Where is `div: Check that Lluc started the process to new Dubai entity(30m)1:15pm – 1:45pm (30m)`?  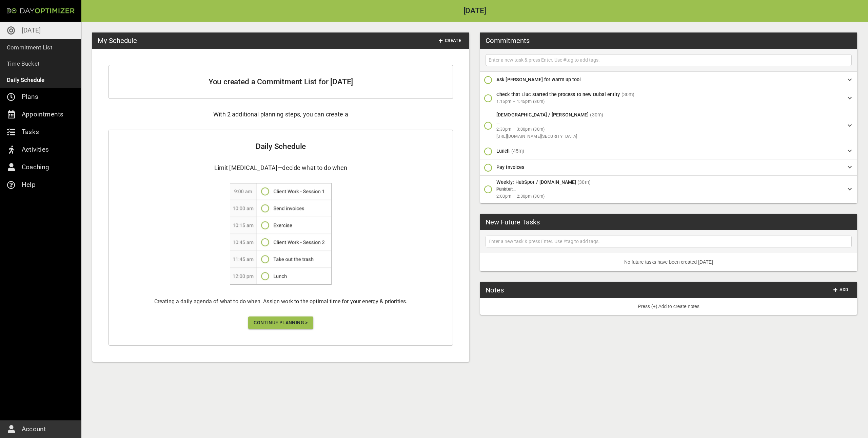 div: Check that Lluc started the process to new Dubai entity(30m)1:15pm – 1:45pm (30m) is located at coordinates (669, 98).